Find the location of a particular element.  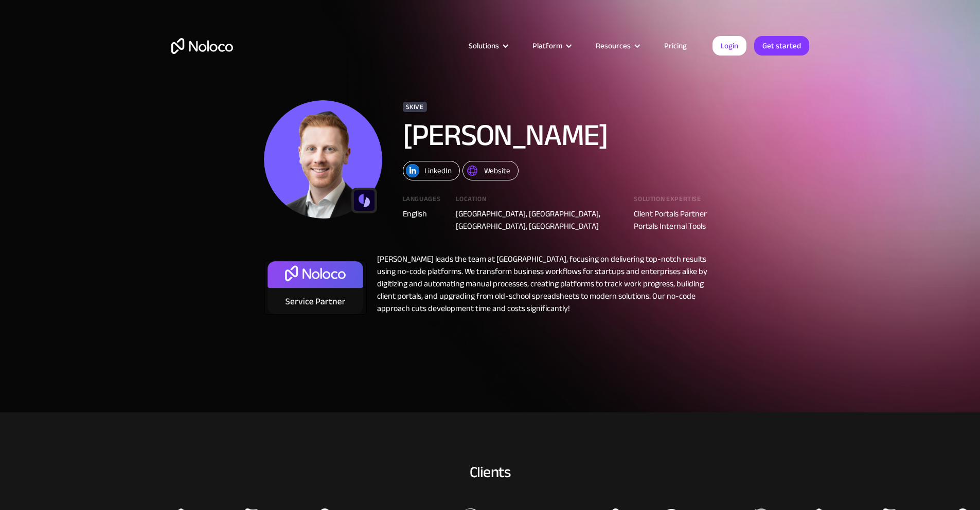

div: Client Portals Partner Portals Internal Tools is located at coordinates (674, 220).